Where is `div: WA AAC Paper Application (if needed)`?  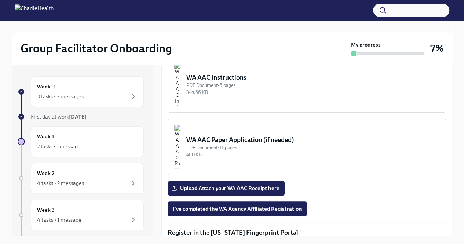 div: WA AAC Paper Application (if needed) is located at coordinates (313, 140).